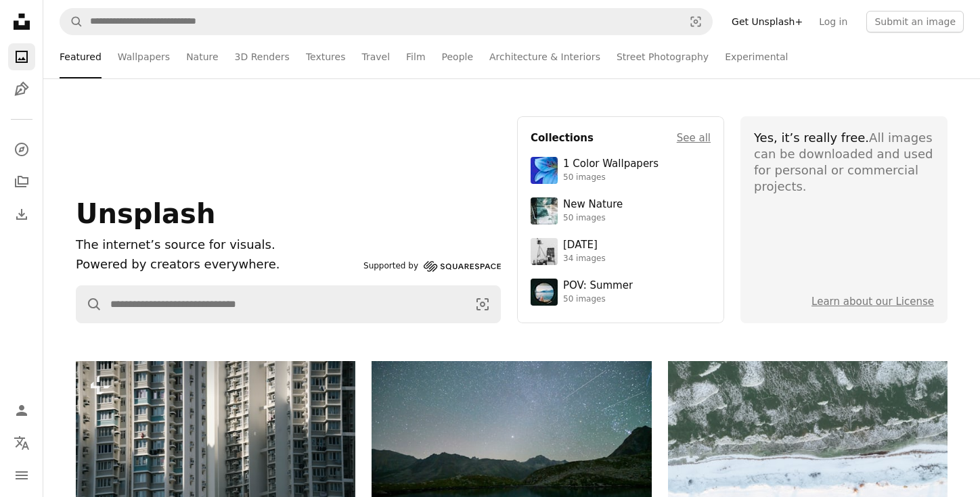 This screenshot has height=497, width=980. What do you see at coordinates (217, 245) in the screenshot?
I see `h1: The internet’s source for visuals.` at bounding box center [217, 245].